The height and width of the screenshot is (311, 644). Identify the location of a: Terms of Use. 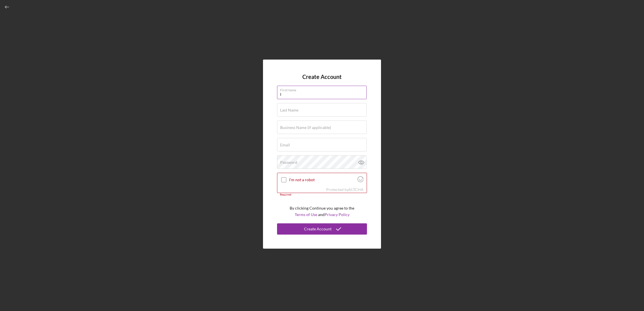
(306, 214).